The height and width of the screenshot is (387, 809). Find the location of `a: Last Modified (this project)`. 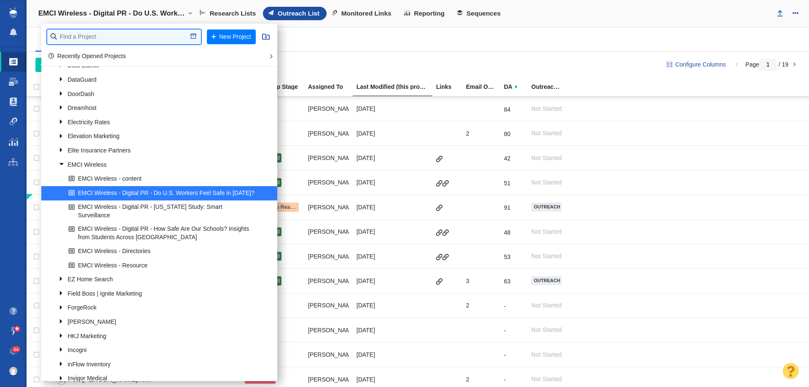

a: Last Modified (this project) is located at coordinates (396, 87).